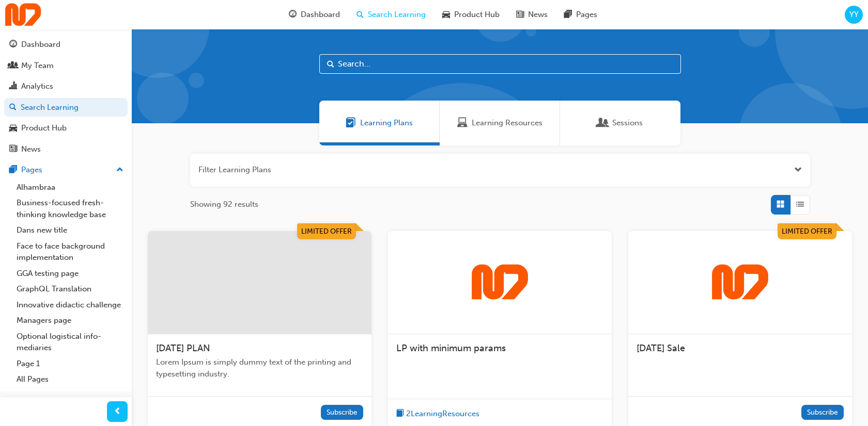 The image size is (868, 426). What do you see at coordinates (70, 321) in the screenshot?
I see `a: Managers page` at bounding box center [70, 321].